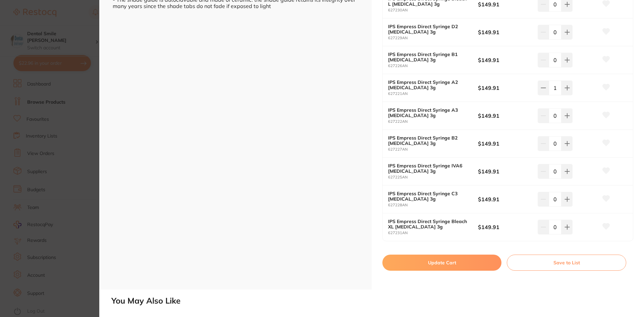 This screenshot has height=317, width=644. What do you see at coordinates (433, 38) in the screenshot?
I see `small: 627229AN` at bounding box center [433, 38].